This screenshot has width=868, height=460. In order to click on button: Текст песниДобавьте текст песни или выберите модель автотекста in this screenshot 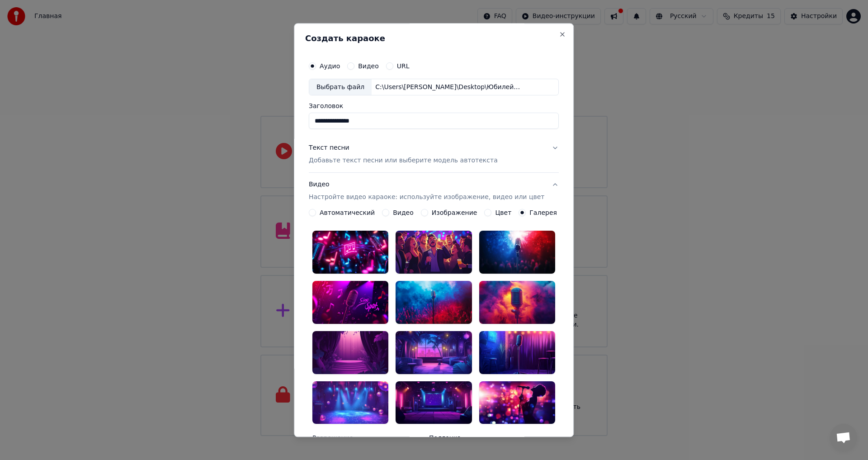, I will do `click(433, 155)`.